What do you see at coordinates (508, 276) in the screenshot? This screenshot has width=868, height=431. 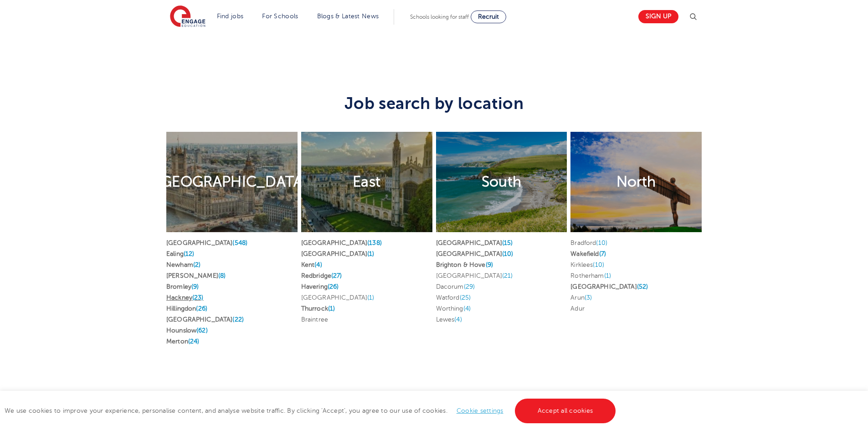 I see `span: (21)` at bounding box center [508, 276].